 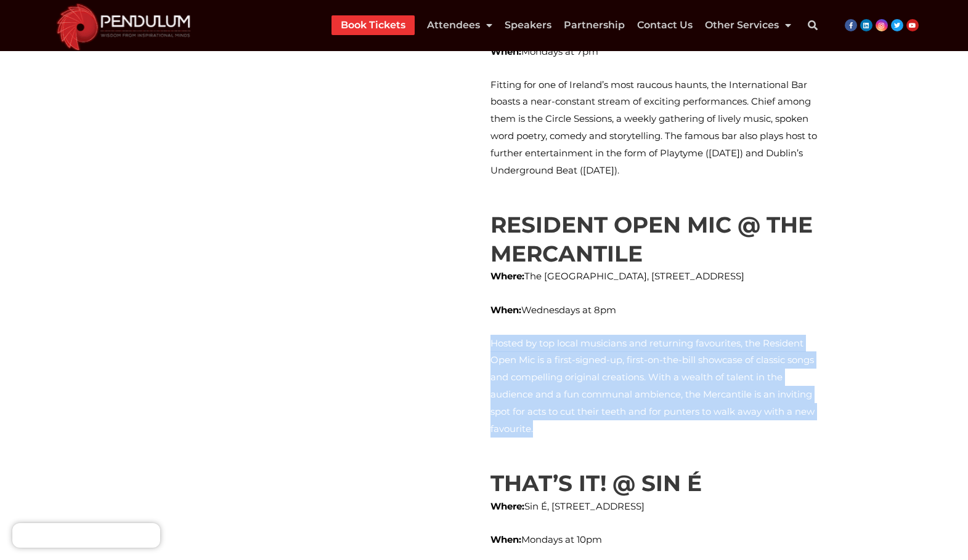 What do you see at coordinates (657, 386) in the screenshot?
I see `p: Hosted by top local musicians and returning favourites, the Resident Open Mic is a first-signed-u...` at bounding box center [657, 386].